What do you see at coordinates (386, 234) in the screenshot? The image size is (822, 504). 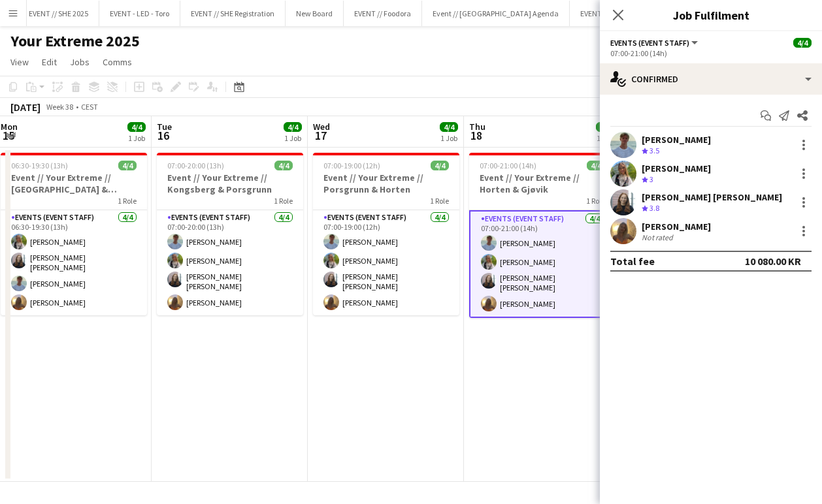 I see `div: 07:00-19:00 (12h)4/4Event // Your Extreme // Porsgrunn & Horten1 RoleEvents (Event Staff)4/407:00...` at bounding box center [386, 234].